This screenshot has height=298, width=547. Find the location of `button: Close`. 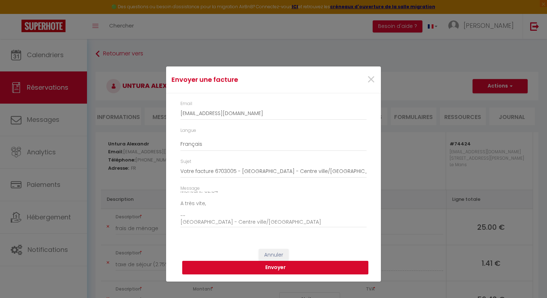

button: Close is located at coordinates (371, 80).